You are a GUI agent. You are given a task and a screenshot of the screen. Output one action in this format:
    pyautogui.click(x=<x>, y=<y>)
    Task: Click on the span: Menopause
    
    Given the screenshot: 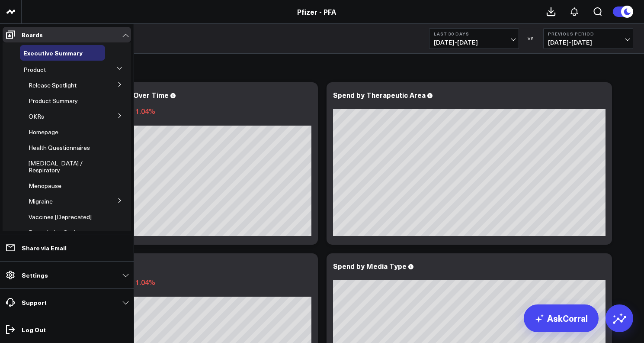 What is the action you would take?
    pyautogui.click(x=45, y=186)
    